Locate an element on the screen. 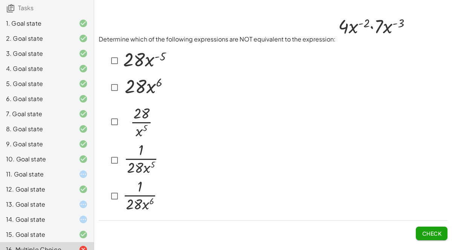 The width and height of the screenshot is (452, 250). span: Tasks is located at coordinates (26, 8).